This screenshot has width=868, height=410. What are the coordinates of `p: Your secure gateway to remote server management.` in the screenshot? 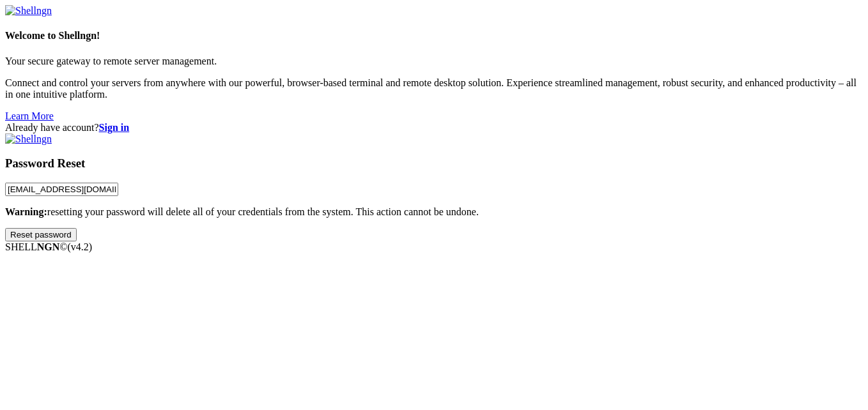 It's located at (434, 61).